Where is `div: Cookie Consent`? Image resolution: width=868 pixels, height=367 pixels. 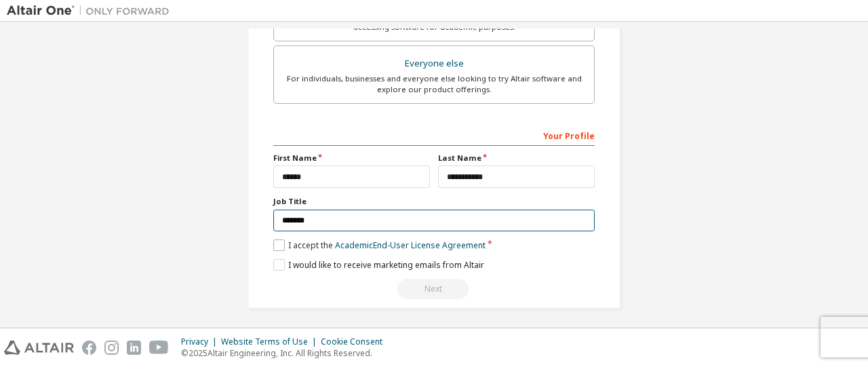 div: Cookie Consent is located at coordinates (355, 342).